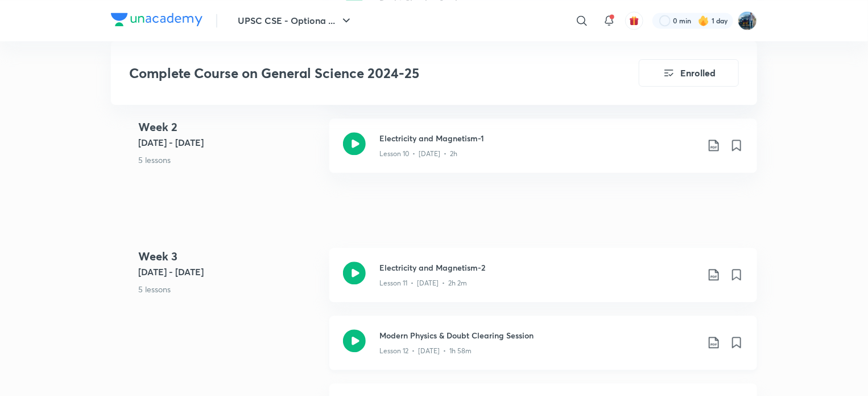 This screenshot has height=396, width=868. I want to click on h3: Electricity and Magnetism-1, so click(538, 138).